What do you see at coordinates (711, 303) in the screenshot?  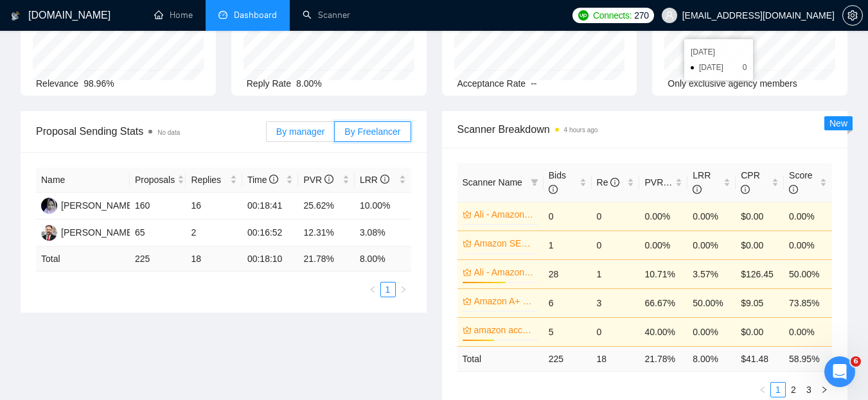 I see `td: 50.00%` at bounding box center [711, 303].